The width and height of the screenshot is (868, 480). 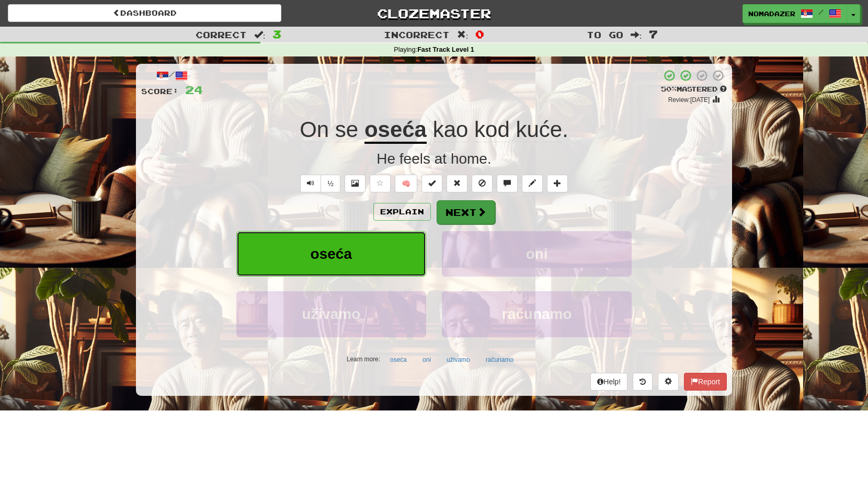 What do you see at coordinates (795, 14) in the screenshot?
I see `a: Nomadazer /` at bounding box center [795, 14].